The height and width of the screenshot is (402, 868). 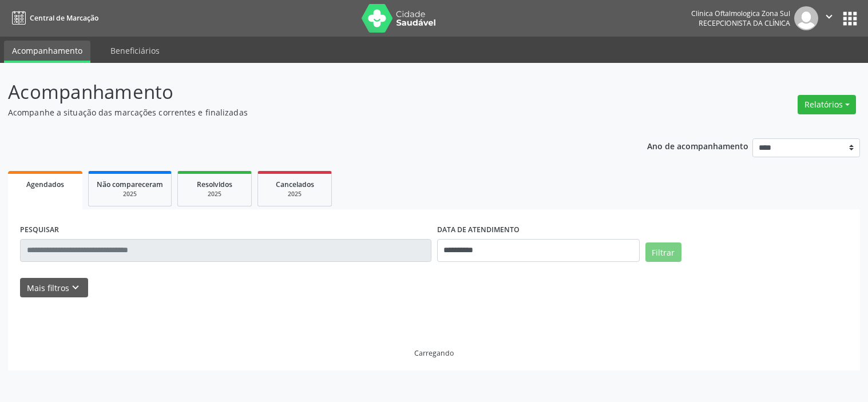 What do you see at coordinates (53, 18) in the screenshot?
I see `a: Central de Marcação` at bounding box center [53, 18].